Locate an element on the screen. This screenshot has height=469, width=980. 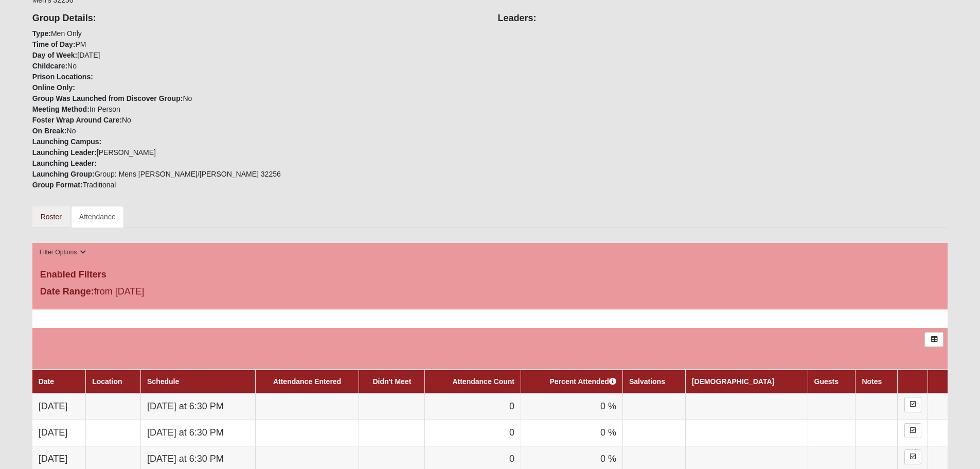
a: Attendance Entered is located at coordinates (307, 381).